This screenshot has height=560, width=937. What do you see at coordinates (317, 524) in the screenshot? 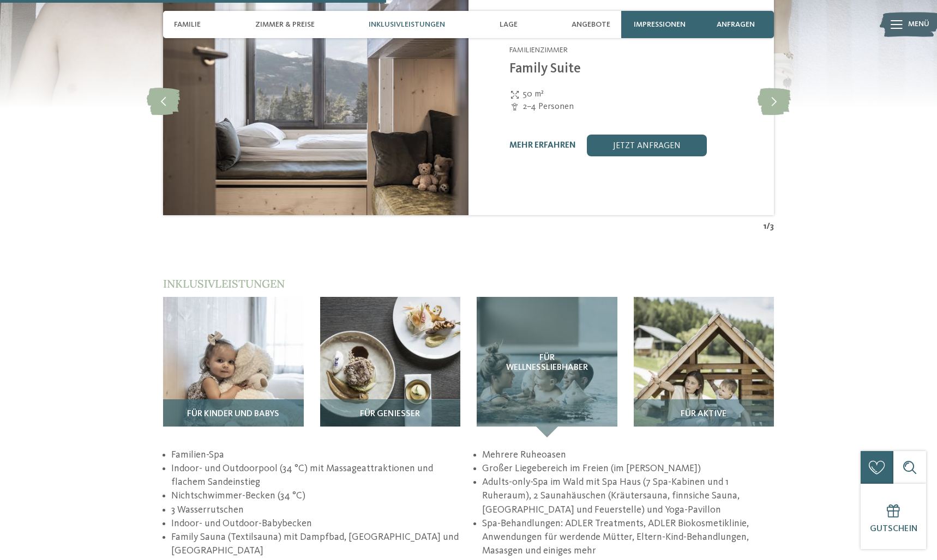
I see `li: Indoor- und Outdoor-Babybecken` at bounding box center [317, 524].